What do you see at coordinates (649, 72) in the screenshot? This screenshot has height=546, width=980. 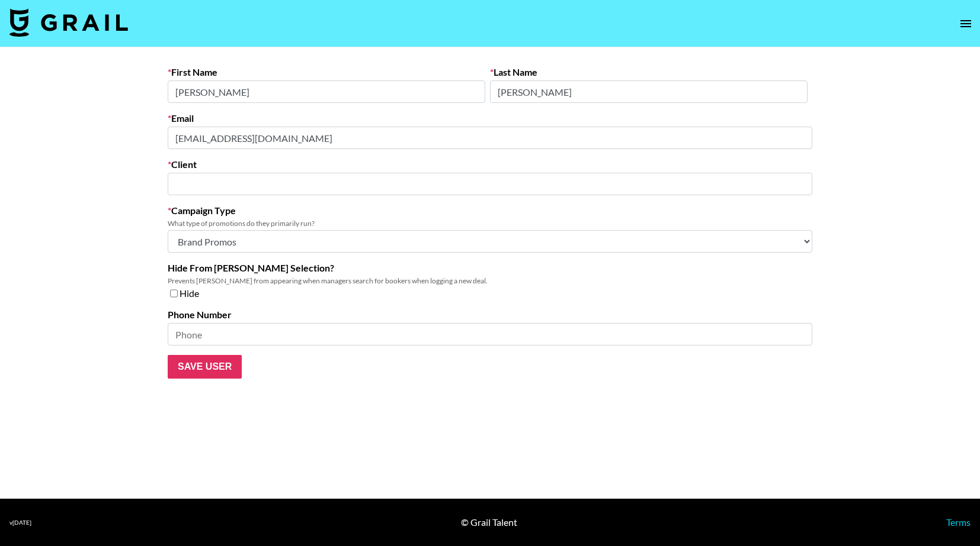 I see `label: Last Name` at bounding box center [649, 72].